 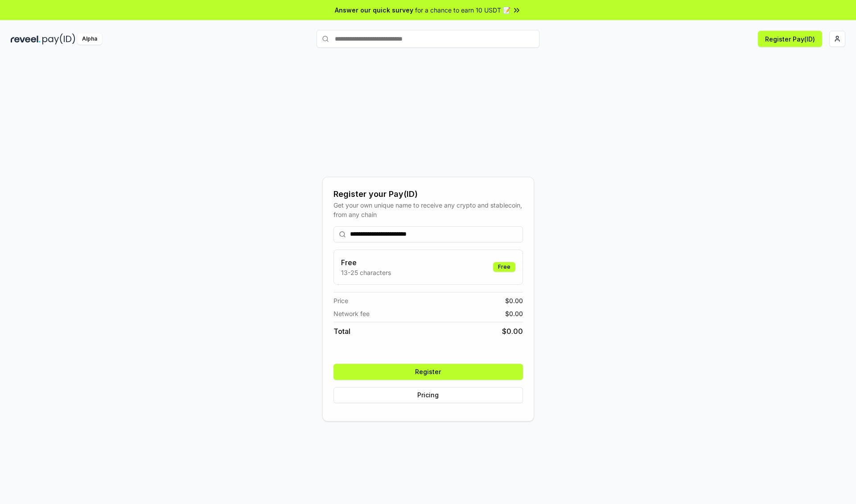 I want to click on button: Register Pay(ID), so click(x=790, y=39).